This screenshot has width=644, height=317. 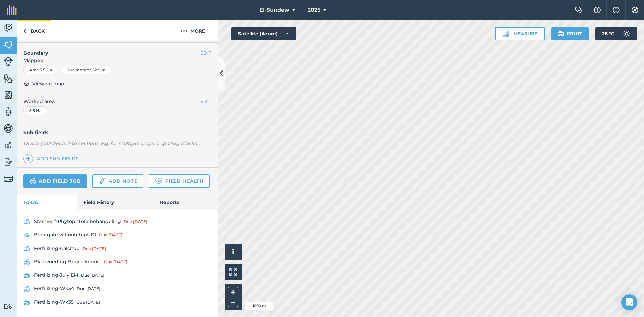 I want to click on span: 26 ° C, so click(x=608, y=33).